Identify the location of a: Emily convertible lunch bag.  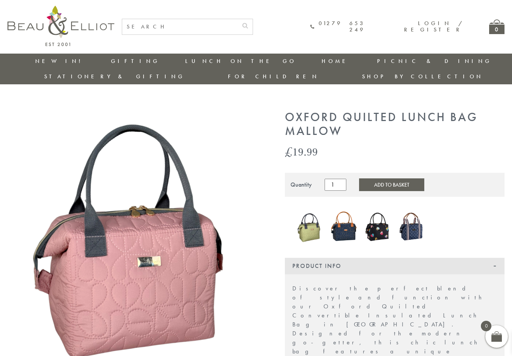
(378, 227).